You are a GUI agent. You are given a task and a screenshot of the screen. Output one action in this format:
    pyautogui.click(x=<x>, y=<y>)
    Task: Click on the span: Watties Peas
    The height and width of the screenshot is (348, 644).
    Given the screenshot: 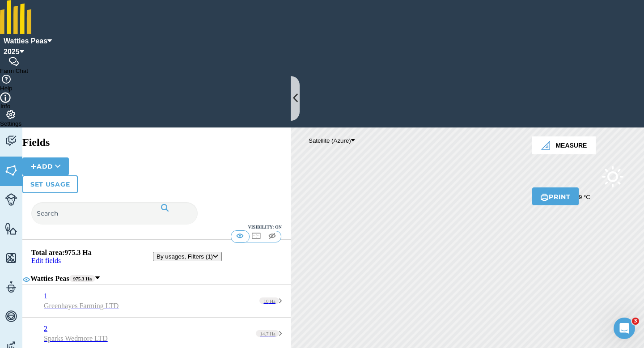 What is the action you would take?
    pyautogui.click(x=26, y=41)
    